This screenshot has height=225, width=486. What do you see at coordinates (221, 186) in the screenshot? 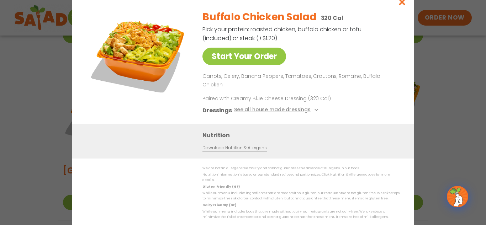
I see `strong: Gluten Friendly (GF)` at bounding box center [221, 186].